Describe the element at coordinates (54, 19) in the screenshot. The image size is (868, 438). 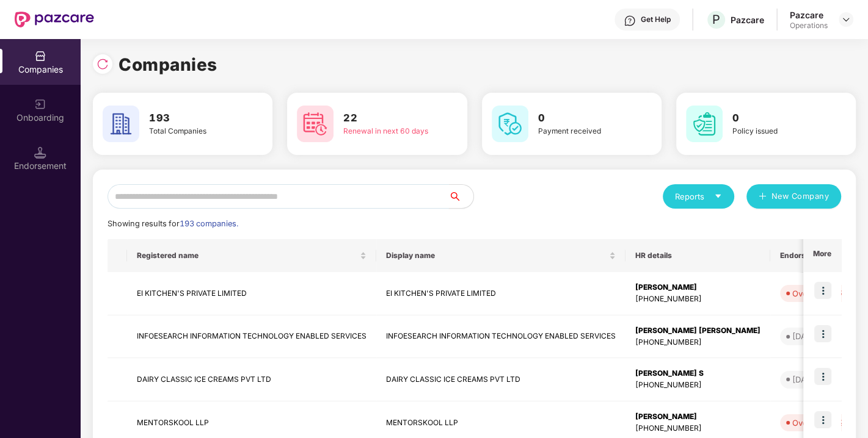
I see `img: New Pazcare Logo` at that location.